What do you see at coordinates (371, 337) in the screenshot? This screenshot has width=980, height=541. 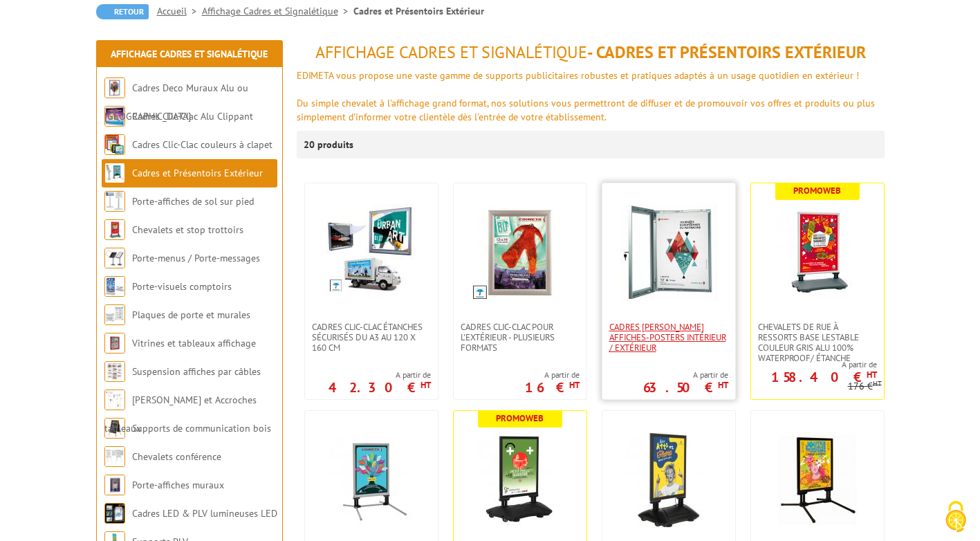 I see `span: Cadres Clic-Clac étanches sécurisés du A3 au 120 x 160 cm` at bounding box center [371, 337].